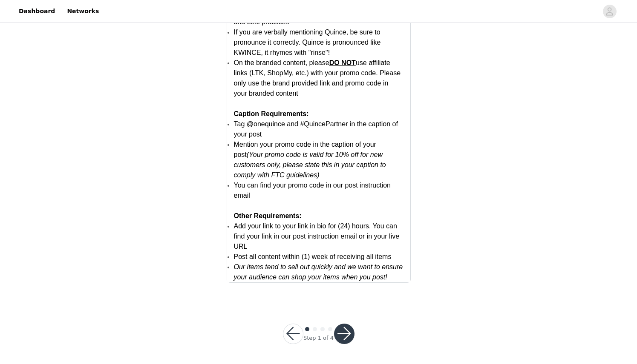 Image resolution: width=637 pixels, height=364 pixels. I want to click on span: If you are verbally mentioning Quince, be sure to pronounce it correctly. Quince is pronounced li..., so click(307, 42).